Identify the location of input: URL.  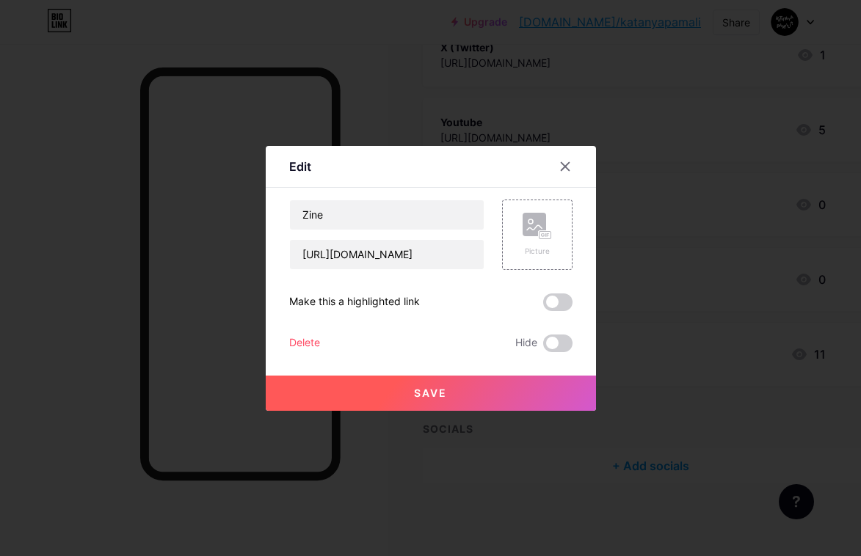
(387, 255).